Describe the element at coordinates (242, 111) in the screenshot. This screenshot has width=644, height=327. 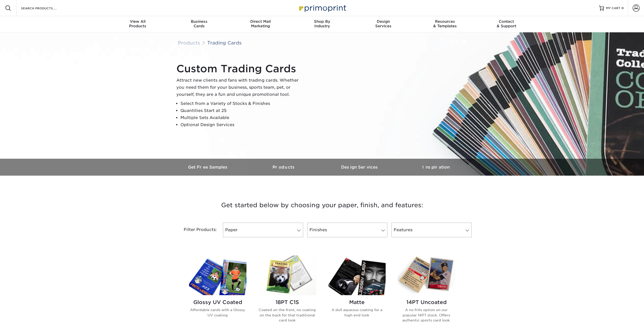
I see `li: Quantities Start at 25` at that location.